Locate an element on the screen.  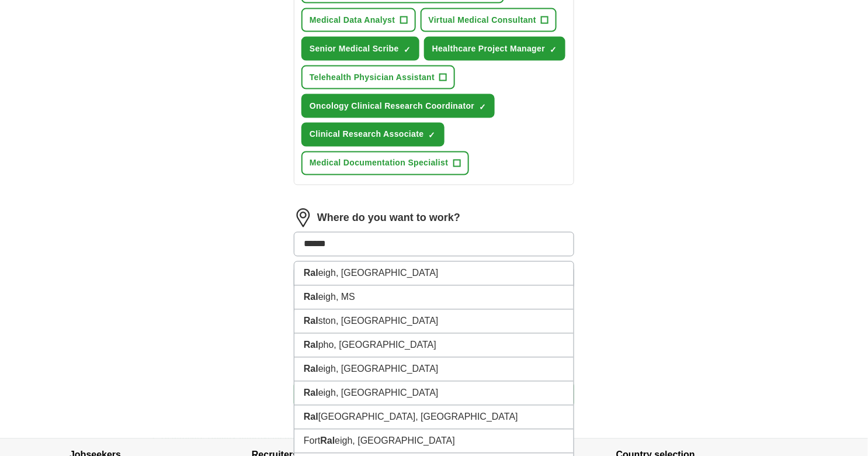
span: Virtual Medical Consultant is located at coordinates (482, 20).